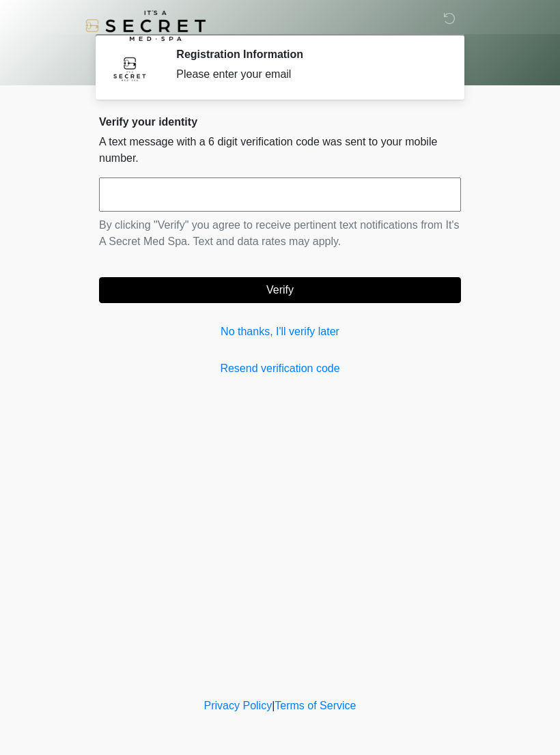  I want to click on a: No thanks, I'll verify later, so click(280, 332).